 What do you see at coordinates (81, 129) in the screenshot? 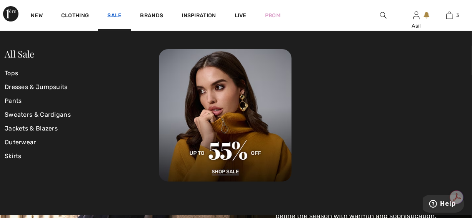
I see `a: Jackets & Blazers` at bounding box center [81, 129].